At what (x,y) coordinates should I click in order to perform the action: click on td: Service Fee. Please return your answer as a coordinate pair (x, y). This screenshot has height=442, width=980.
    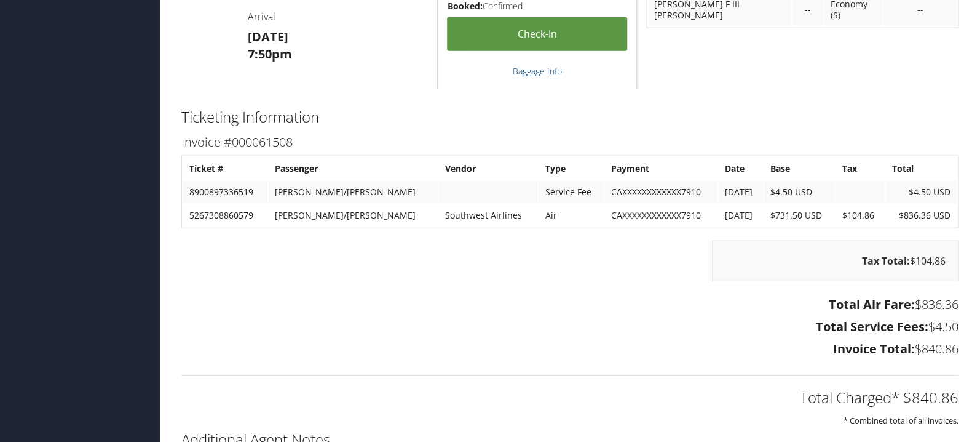
    Looking at the image, I should click on (571, 192).